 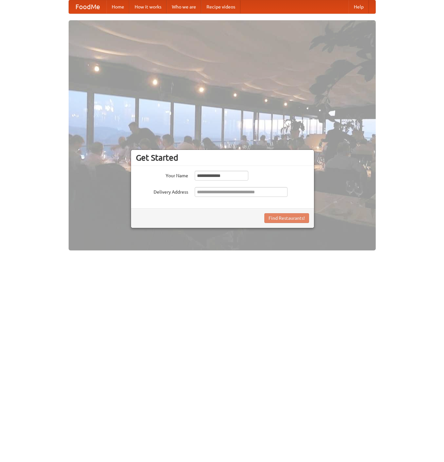 What do you see at coordinates (162, 175) in the screenshot?
I see `label: Your Name` at bounding box center [162, 175].